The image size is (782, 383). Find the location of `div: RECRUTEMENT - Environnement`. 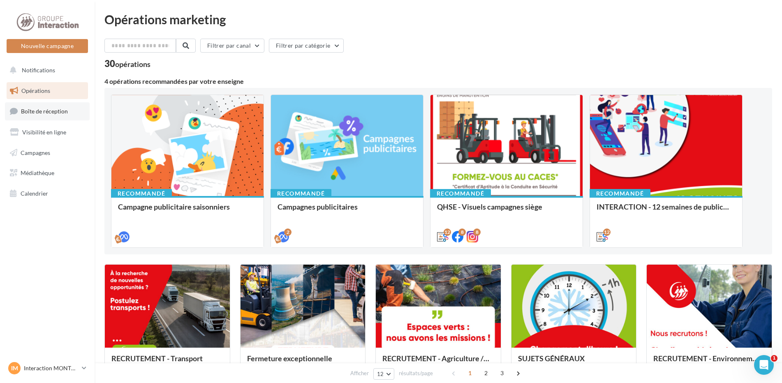

div: RECRUTEMENT - Environnement is located at coordinates (709, 362).